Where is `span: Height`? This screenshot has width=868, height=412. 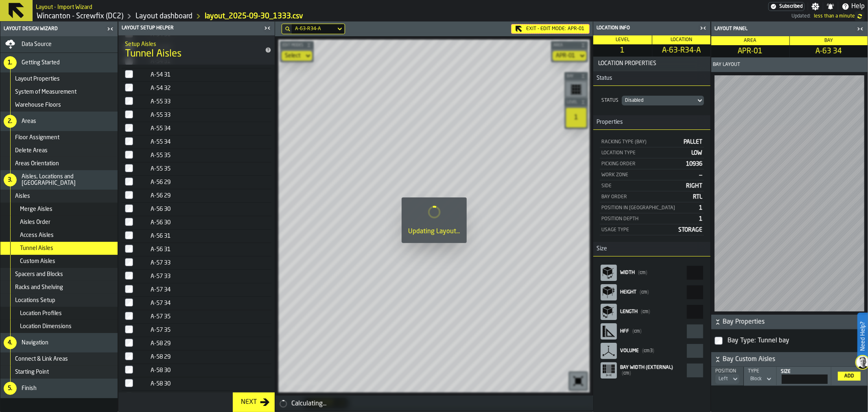 span: Height is located at coordinates (628, 292).